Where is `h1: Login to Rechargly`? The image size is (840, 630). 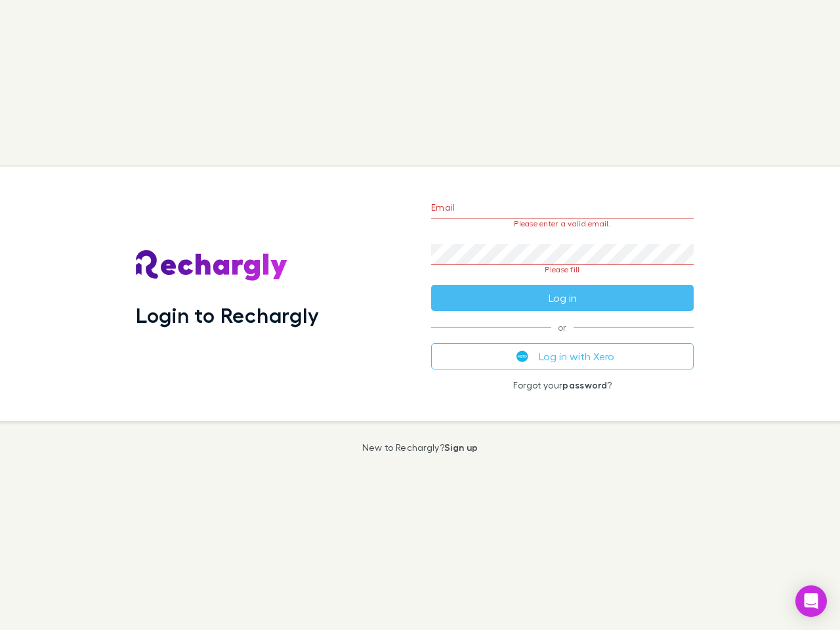
h1: Login to Rechargly is located at coordinates (227, 315).